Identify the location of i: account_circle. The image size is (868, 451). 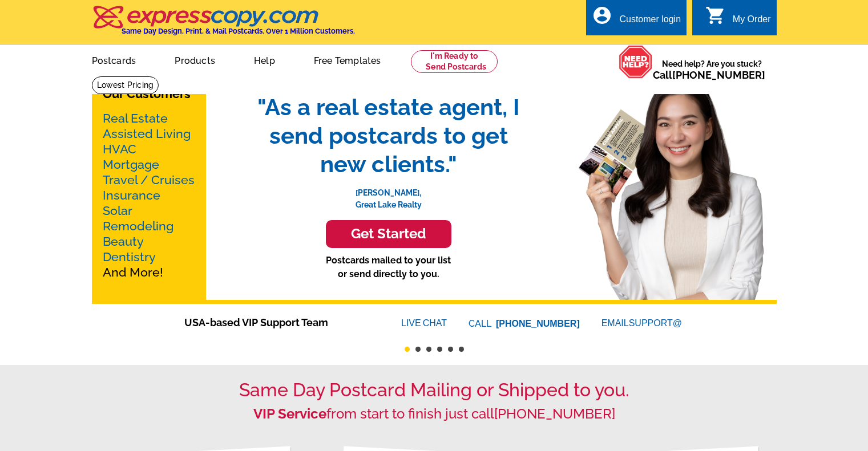
(602, 16).